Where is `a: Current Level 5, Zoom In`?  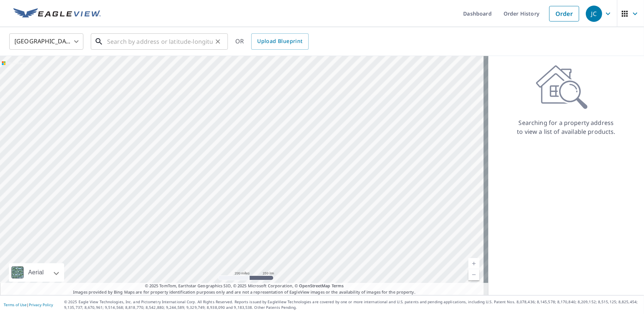 a: Current Level 5, Zoom In is located at coordinates (474, 263).